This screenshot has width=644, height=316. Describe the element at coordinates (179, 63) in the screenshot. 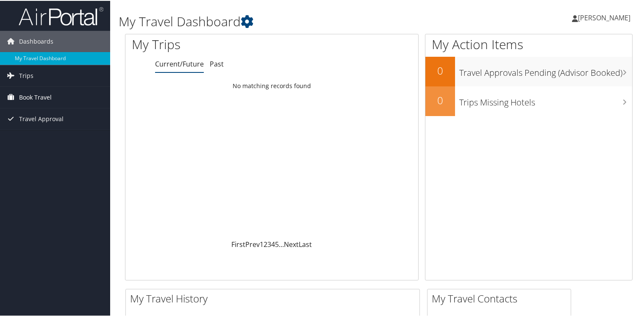

I see `a: Current/Future` at that location.